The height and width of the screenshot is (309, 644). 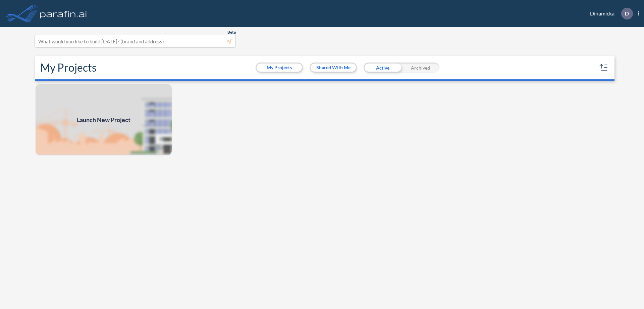 I want to click on span: Beta, so click(x=231, y=32).